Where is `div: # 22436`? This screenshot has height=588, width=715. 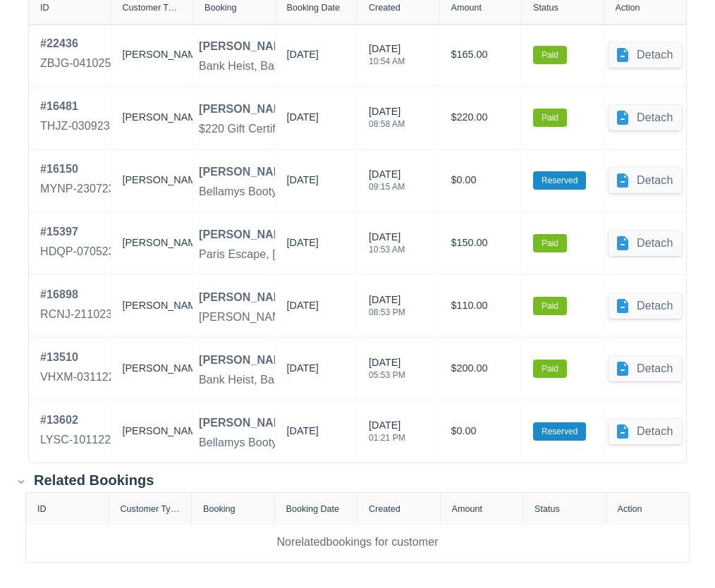
div: # 22436 is located at coordinates (75, 43).